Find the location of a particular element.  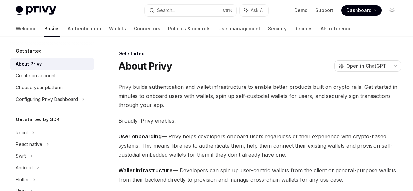

a: Recipes is located at coordinates (303, 29).